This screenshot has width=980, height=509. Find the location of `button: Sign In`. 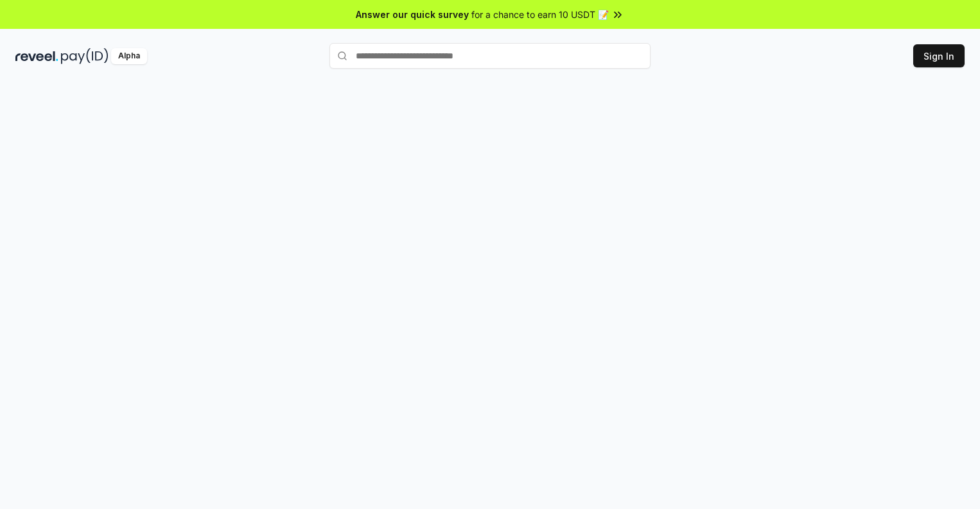

button: Sign In is located at coordinates (939, 56).